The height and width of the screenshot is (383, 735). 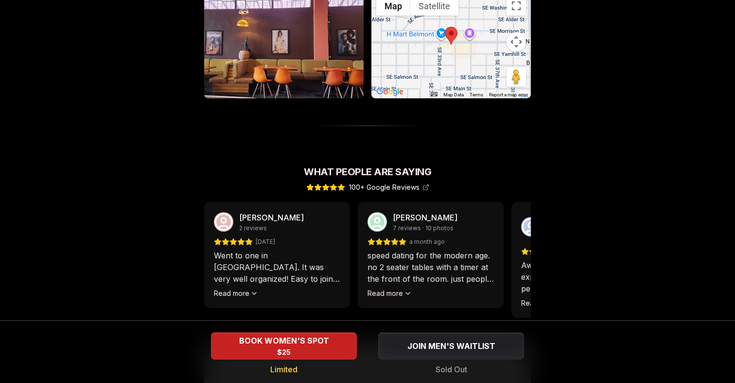 What do you see at coordinates (284, 352) in the screenshot?
I see `span: $25` at bounding box center [284, 352].